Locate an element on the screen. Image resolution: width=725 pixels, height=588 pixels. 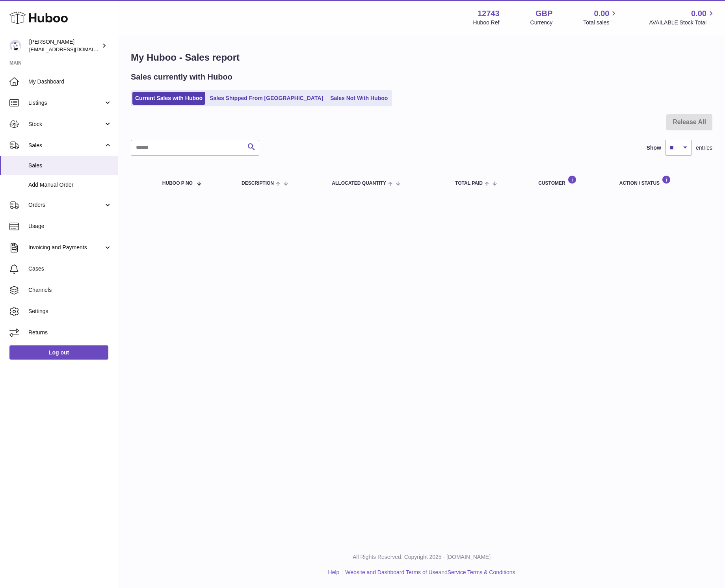
span: Total sales is located at coordinates (601, 22).